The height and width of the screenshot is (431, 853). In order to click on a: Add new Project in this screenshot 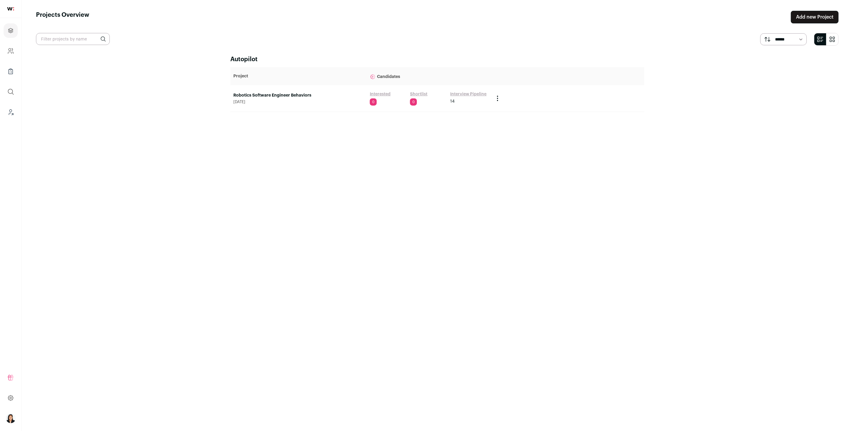, I will do `click(815, 17)`.